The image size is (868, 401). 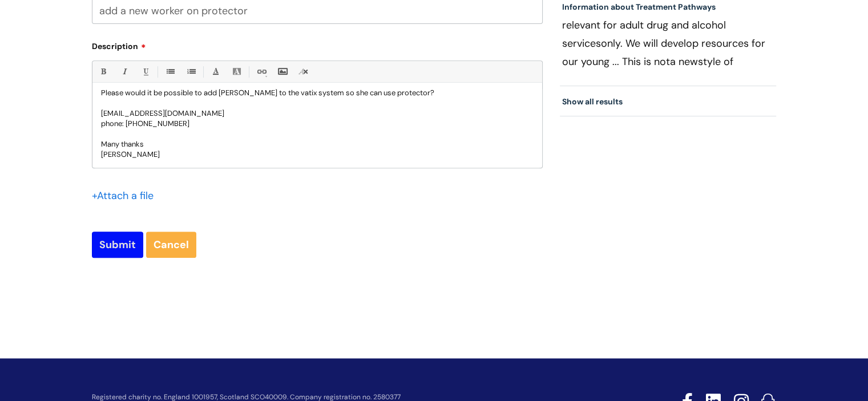 I want to click on label: Description, so click(x=317, y=44).